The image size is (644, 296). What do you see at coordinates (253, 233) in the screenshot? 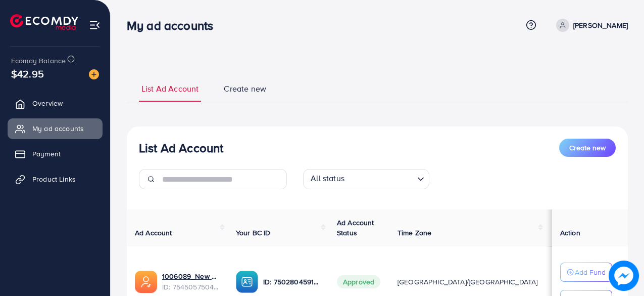
I see `span: Your BC ID` at bounding box center [253, 233].